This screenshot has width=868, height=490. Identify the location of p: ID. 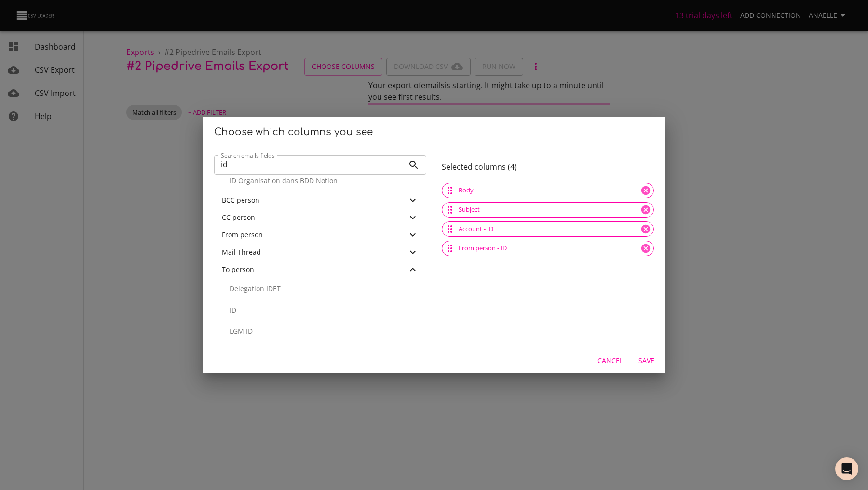
(324, 310).